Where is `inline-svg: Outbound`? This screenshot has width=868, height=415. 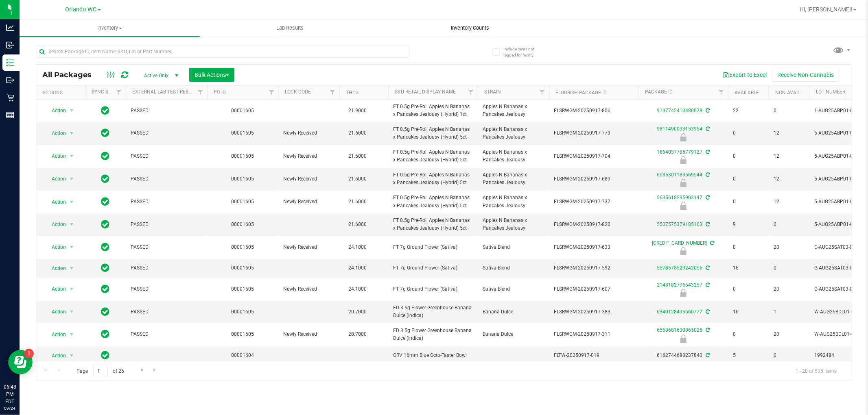
inline-svg: Outbound is located at coordinates (10, 80).